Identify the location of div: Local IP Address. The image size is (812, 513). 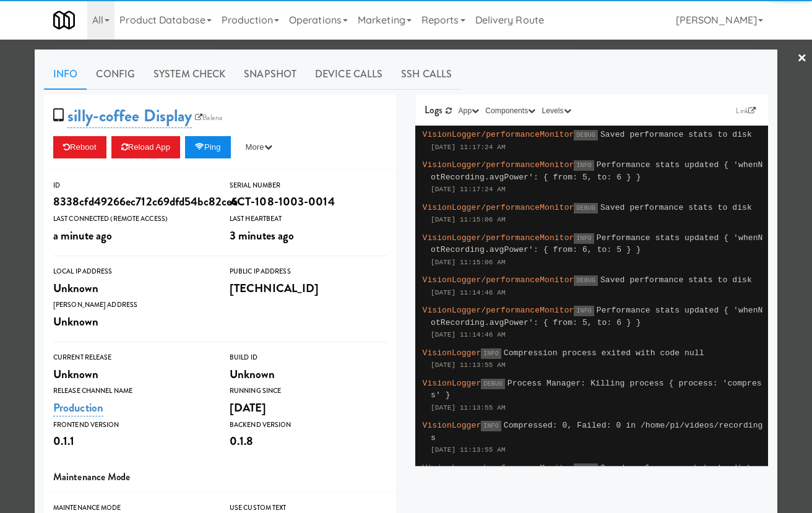
(132, 272).